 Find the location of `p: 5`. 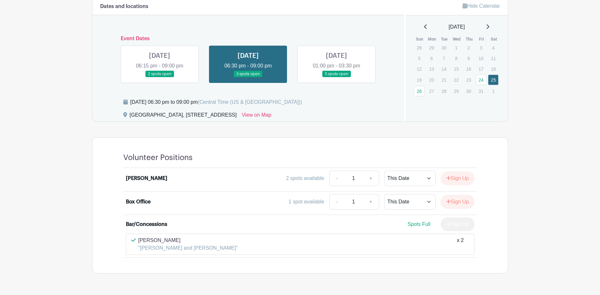

p: 5 is located at coordinates (419, 58).